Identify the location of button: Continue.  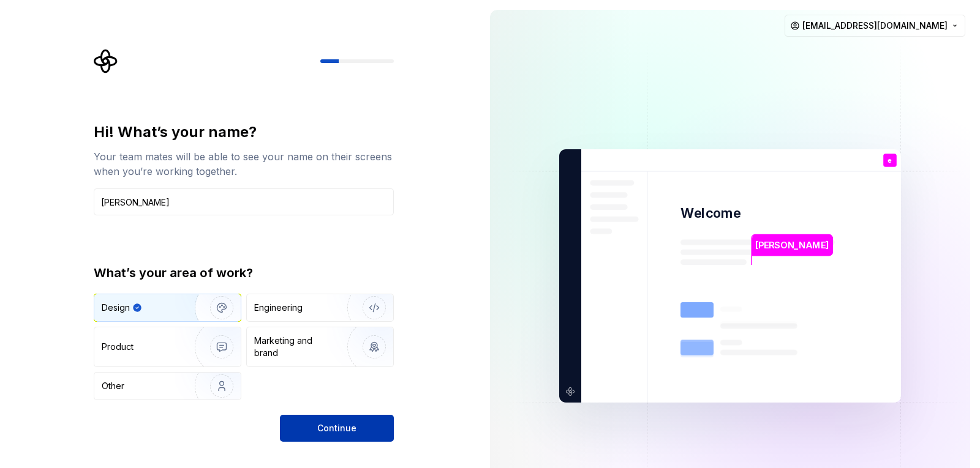
(337, 428).